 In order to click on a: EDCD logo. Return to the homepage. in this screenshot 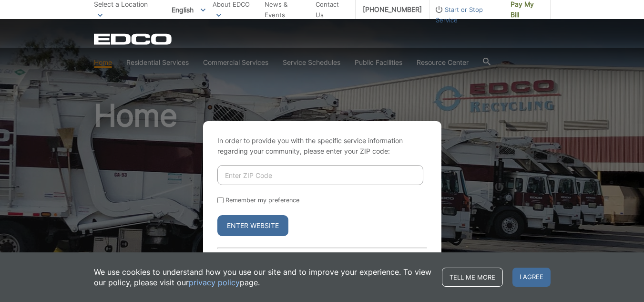, I will do `click(133, 39)`.